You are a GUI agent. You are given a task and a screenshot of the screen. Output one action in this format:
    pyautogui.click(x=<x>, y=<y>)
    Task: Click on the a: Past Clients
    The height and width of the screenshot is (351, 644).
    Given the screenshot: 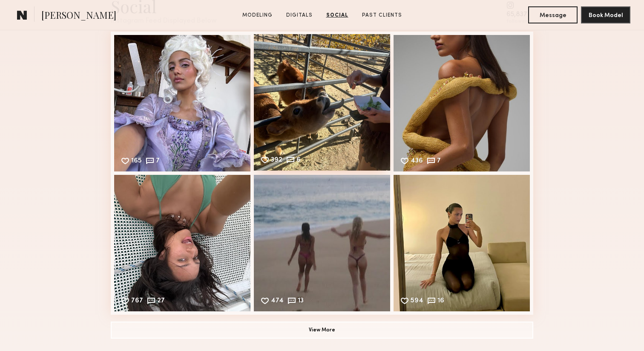 What is the action you would take?
    pyautogui.click(x=382, y=15)
    